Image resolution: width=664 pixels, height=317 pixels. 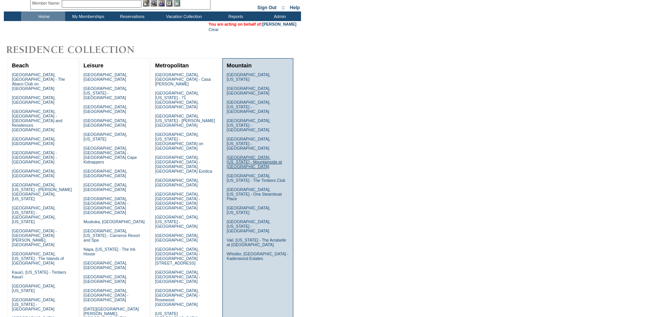 I want to click on a: Beach, so click(x=20, y=66).